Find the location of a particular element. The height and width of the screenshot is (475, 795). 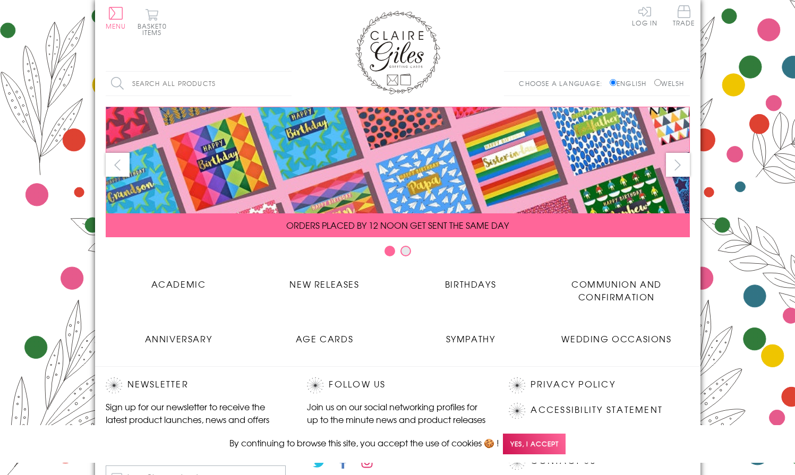

button: Carousel Page 2 is located at coordinates (406, 251).